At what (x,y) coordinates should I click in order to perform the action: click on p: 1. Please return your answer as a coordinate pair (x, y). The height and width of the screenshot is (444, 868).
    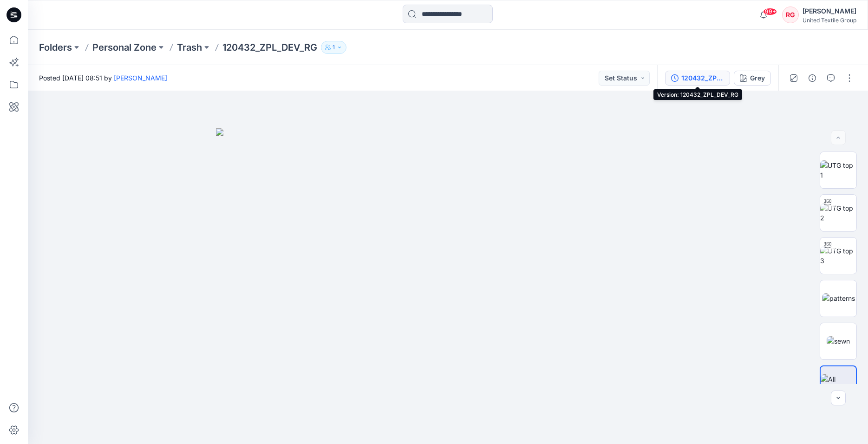
    Looking at the image, I should click on (334, 47).